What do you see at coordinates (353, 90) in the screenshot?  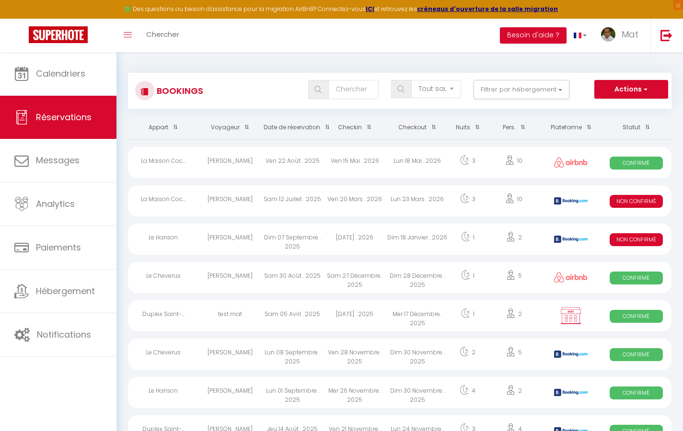 I see `input: Chercher` at bounding box center [353, 90].